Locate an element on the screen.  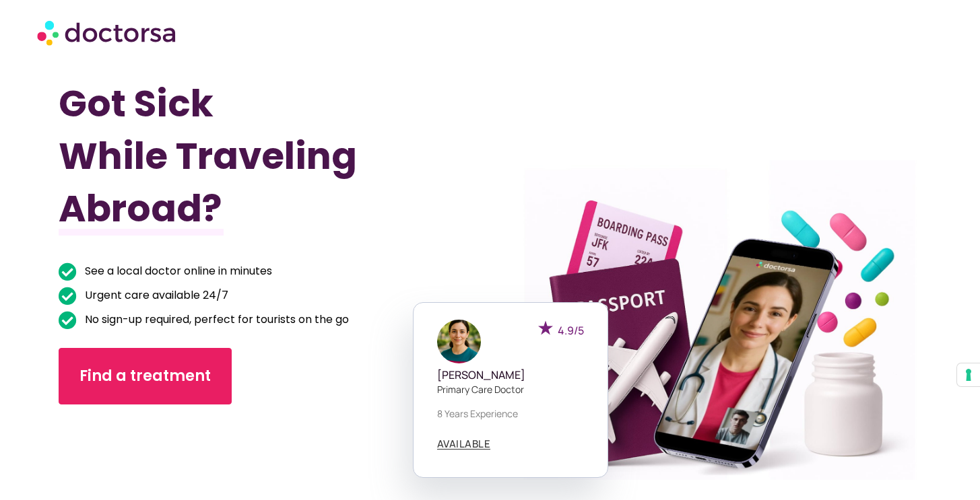
button: Your consent preferences for tracking technologies is located at coordinates (968, 375).